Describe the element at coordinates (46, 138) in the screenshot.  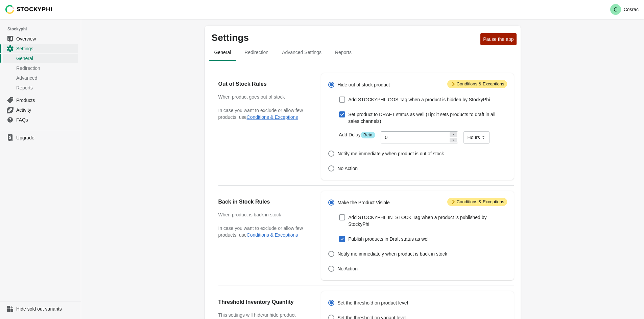
I see `span: Upgrade` at that location.